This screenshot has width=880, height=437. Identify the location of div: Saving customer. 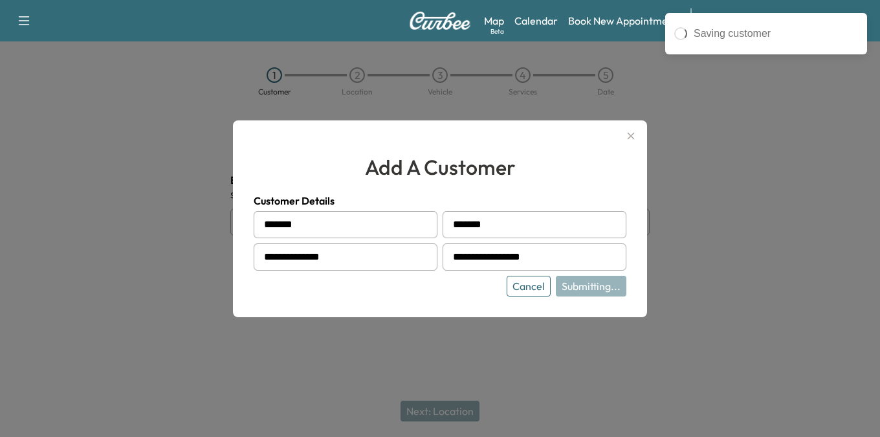
(776, 34).